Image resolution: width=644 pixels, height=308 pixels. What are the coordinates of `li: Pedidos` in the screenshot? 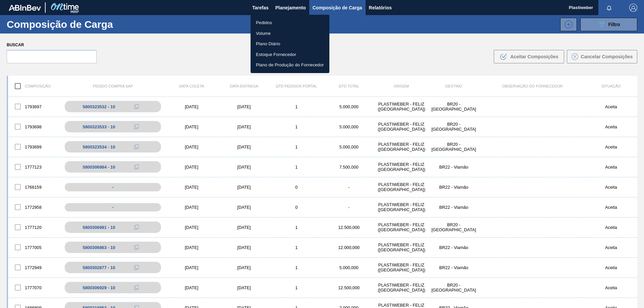 It's located at (290, 23).